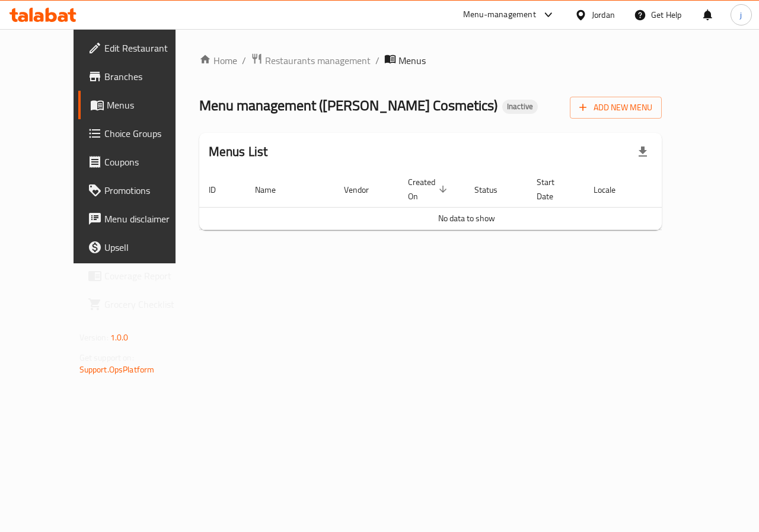 The height and width of the screenshot is (532, 759). What do you see at coordinates (94, 338) in the screenshot?
I see `span: Version:` at bounding box center [94, 338].